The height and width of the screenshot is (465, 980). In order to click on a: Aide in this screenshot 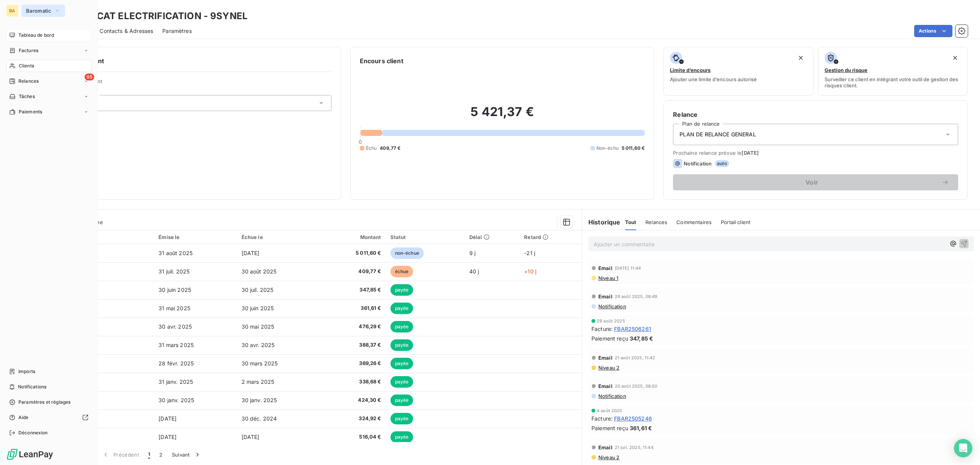, I will do `click(49, 417)`.